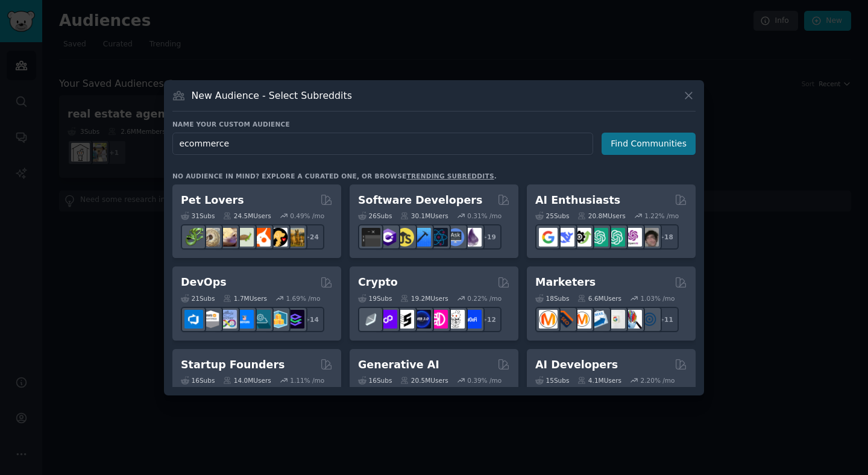 The image size is (868, 475). I want to click on div: 0.31 % /mo, so click(484, 216).